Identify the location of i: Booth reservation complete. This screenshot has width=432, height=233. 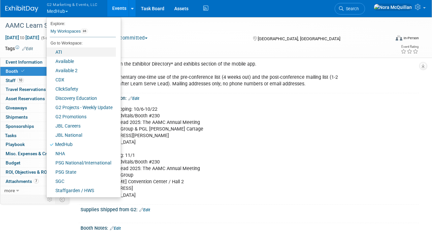
(23, 71).